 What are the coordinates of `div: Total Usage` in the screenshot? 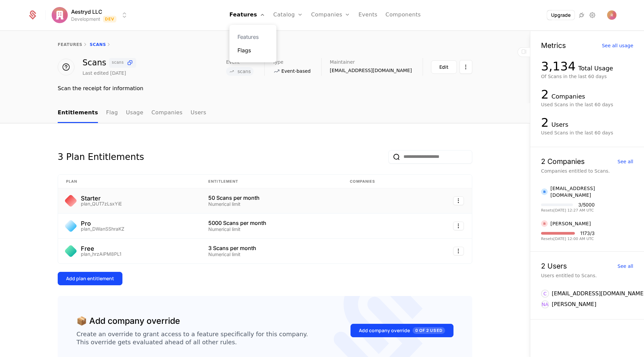 It's located at (596, 68).